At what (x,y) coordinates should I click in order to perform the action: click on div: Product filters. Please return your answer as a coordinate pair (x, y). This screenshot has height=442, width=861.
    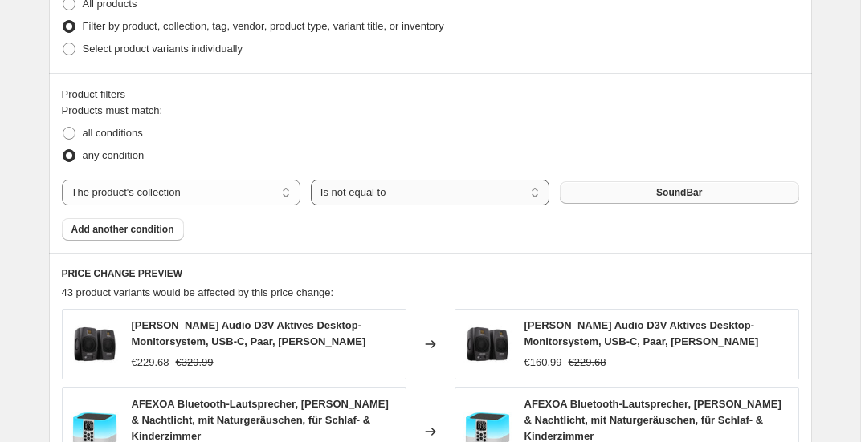
    Looking at the image, I should click on (430, 95).